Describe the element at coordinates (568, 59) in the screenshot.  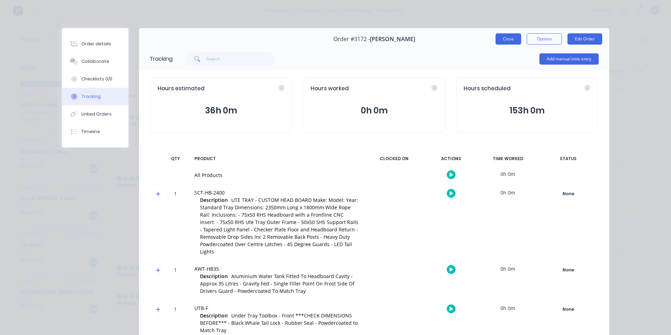
I see `button: Add manual time entry` at that location.